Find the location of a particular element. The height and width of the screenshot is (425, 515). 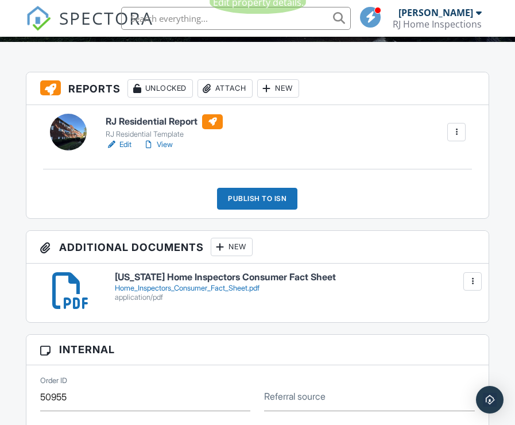

h3: Additional Documents is located at coordinates (257, 247).